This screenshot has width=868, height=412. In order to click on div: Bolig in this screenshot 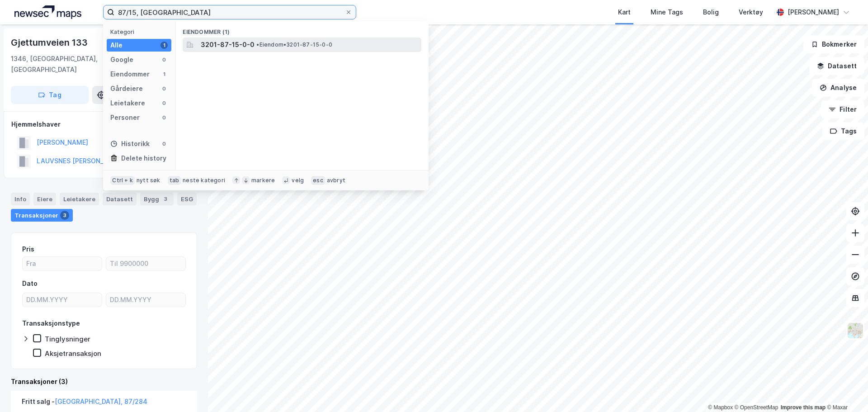, I will do `click(711, 12)`.